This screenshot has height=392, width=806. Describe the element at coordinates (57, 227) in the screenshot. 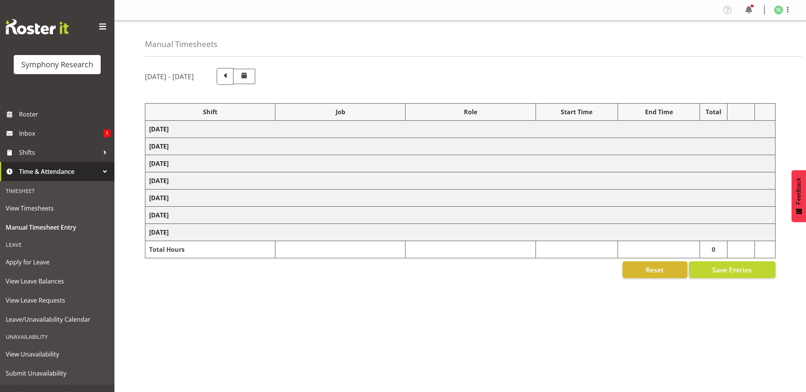

I see `span: Manual Timesheet Entry` at that location.